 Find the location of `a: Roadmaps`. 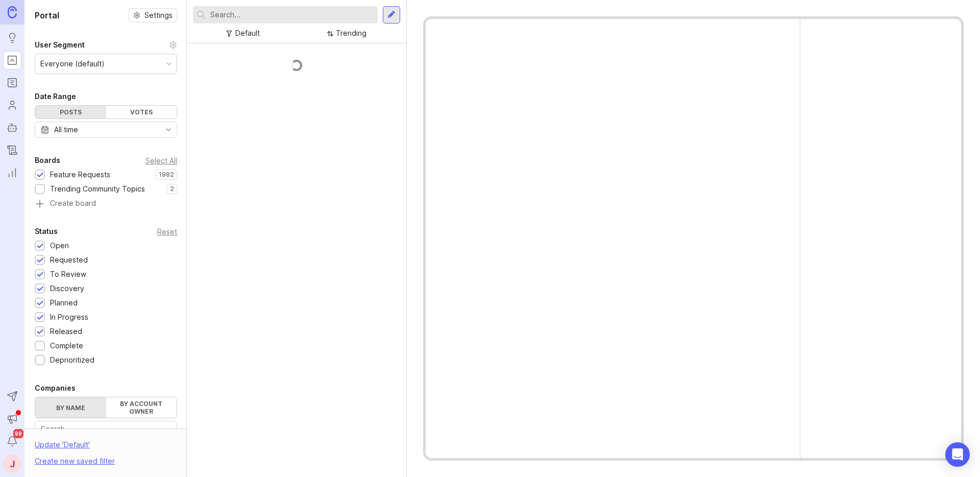

a: Roadmaps is located at coordinates (13, 82).